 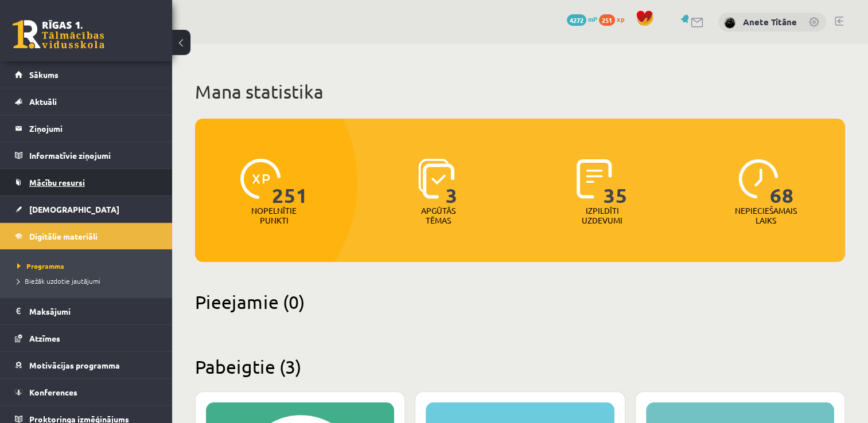 What do you see at coordinates (594, 179) in the screenshot?
I see `img: icon-completed-tasks-ad58ae20a441b2904462921112bc710f1caf180af7a3daa7317a5a94f2d26646.svg` at bounding box center [594, 179].